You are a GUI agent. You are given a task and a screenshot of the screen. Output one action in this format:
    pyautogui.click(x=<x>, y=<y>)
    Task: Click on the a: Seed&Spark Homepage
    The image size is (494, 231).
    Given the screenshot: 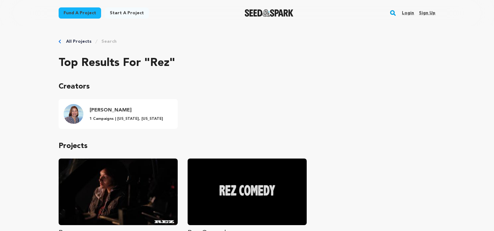 What is the action you would take?
    pyautogui.click(x=269, y=13)
    